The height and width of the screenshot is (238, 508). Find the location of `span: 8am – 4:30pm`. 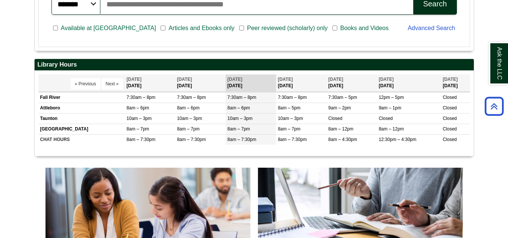

span: 8am – 4:30pm is located at coordinates (342, 139).